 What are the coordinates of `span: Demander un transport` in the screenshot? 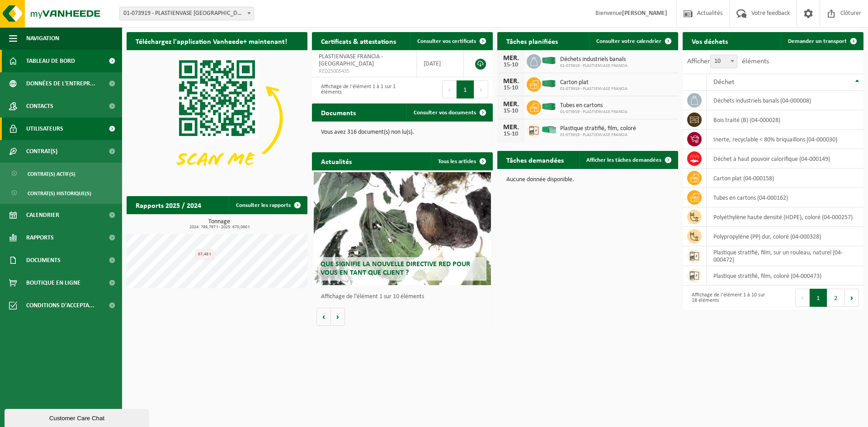 It's located at (817, 41).